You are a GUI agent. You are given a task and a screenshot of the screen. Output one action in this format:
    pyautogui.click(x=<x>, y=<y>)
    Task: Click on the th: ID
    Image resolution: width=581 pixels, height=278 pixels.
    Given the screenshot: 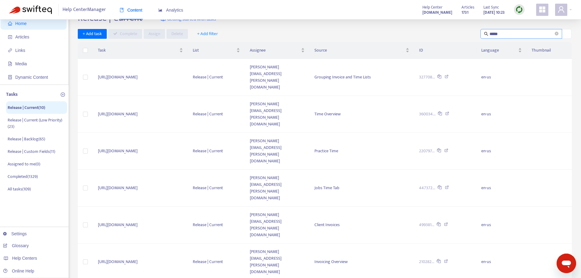 What is the action you would take?
    pyautogui.click(x=445, y=50)
    